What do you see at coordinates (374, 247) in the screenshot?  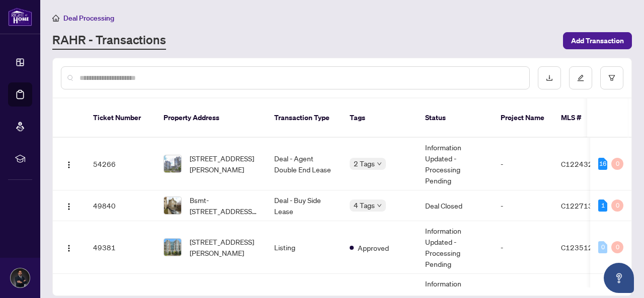 I see `span: Approved` at bounding box center [374, 247].